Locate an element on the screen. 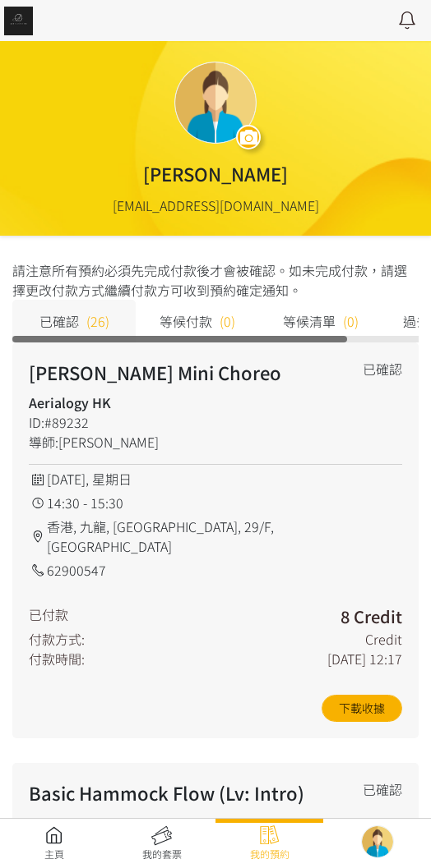 The width and height of the screenshot is (431, 868). a: 下載收據 is located at coordinates (362, 708).